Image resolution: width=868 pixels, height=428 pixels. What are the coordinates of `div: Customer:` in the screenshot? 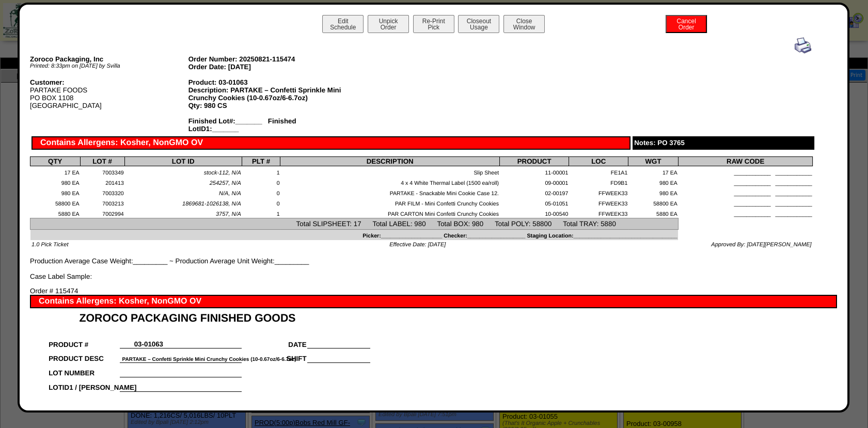 It's located at (109, 82).